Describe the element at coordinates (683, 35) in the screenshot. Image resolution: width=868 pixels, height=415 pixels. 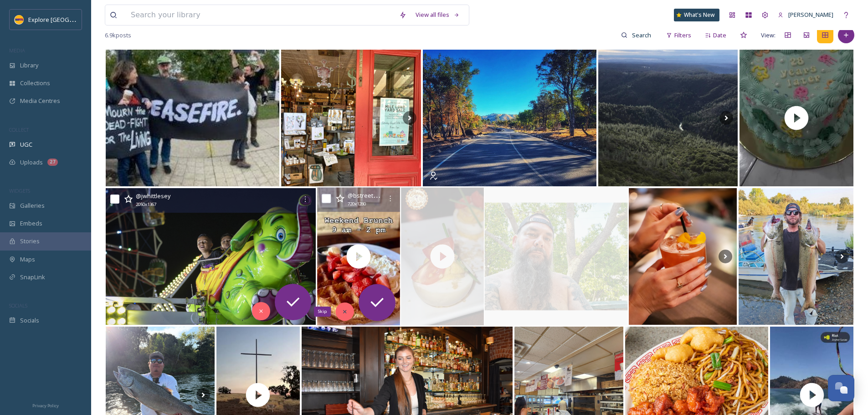
I see `span: Filters` at that location.